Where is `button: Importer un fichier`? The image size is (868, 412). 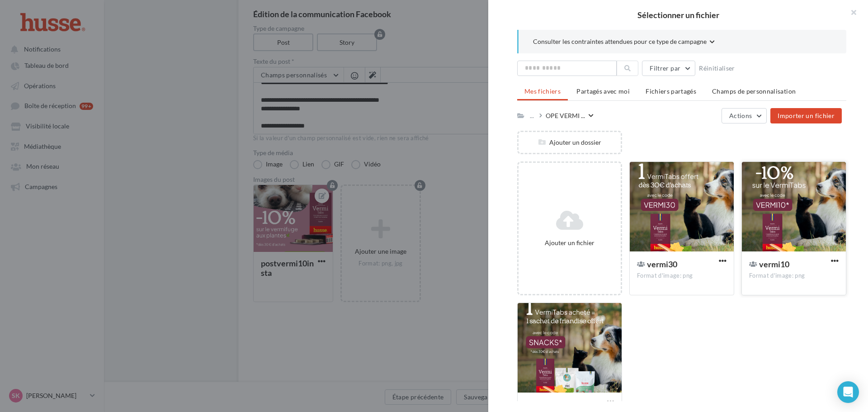 button: Importer un fichier is located at coordinates (806, 116).